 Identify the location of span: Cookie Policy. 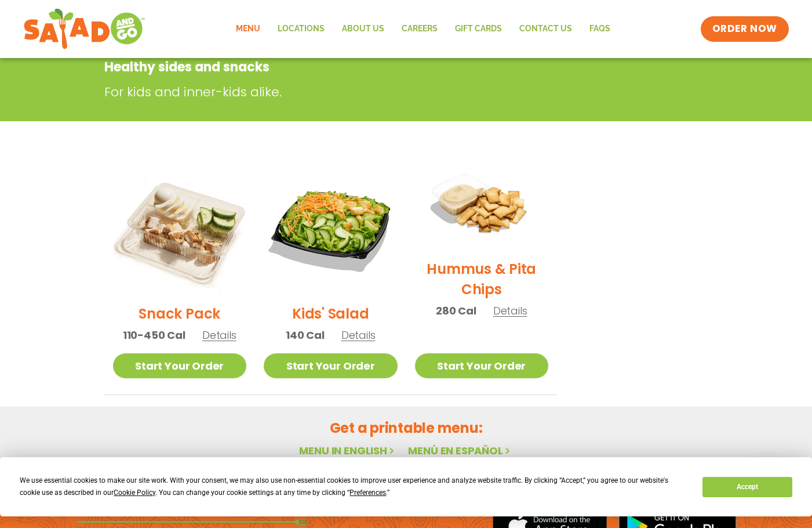
(134, 492).